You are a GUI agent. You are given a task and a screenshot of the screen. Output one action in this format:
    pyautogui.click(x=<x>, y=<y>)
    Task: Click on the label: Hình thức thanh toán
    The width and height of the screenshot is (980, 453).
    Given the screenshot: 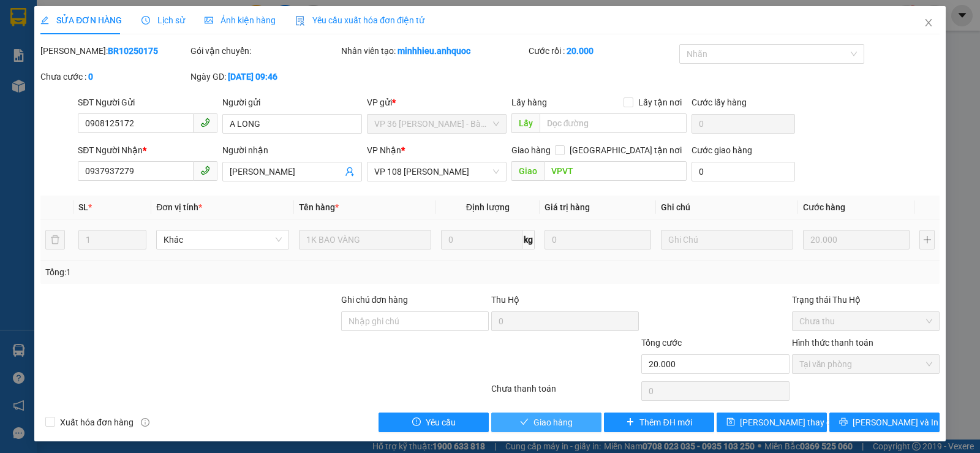 What is the action you would take?
    pyautogui.click(x=832, y=343)
    